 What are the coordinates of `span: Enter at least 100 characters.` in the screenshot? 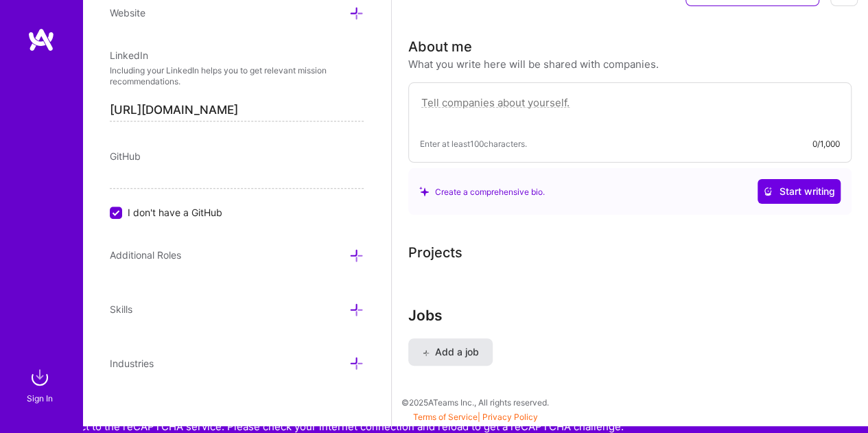 It's located at (474, 143).